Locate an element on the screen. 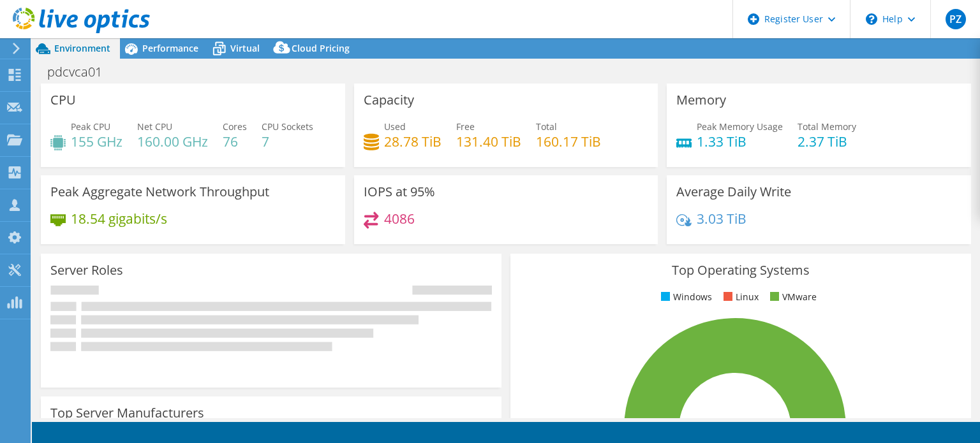 The width and height of the screenshot is (980, 443). li: Windows is located at coordinates (685, 297).